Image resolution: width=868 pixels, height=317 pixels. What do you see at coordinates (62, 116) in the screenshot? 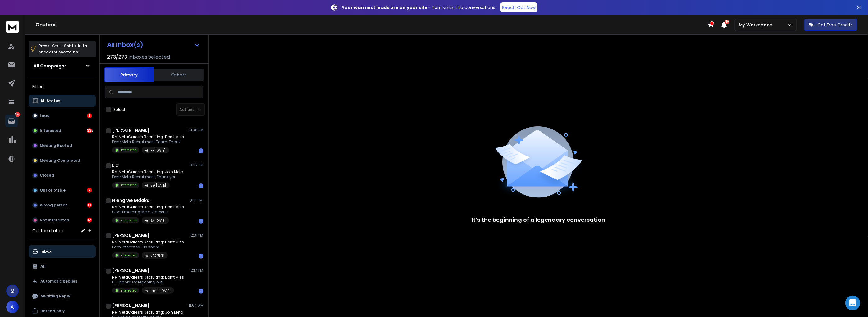
I see `button: Lead3` at bounding box center [62, 116].